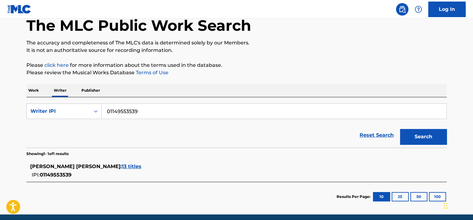 The image size is (473, 220). What do you see at coordinates (423, 137) in the screenshot?
I see `button: Search` at bounding box center [423, 137].